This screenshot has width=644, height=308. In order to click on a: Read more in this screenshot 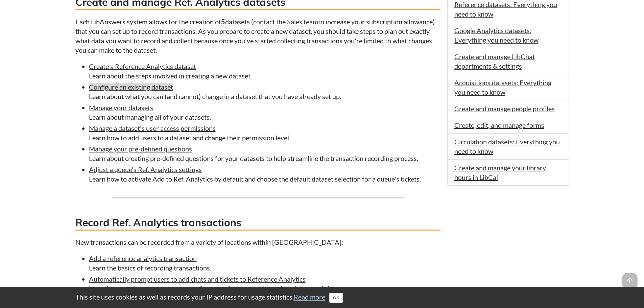, I will do `click(309, 297)`.